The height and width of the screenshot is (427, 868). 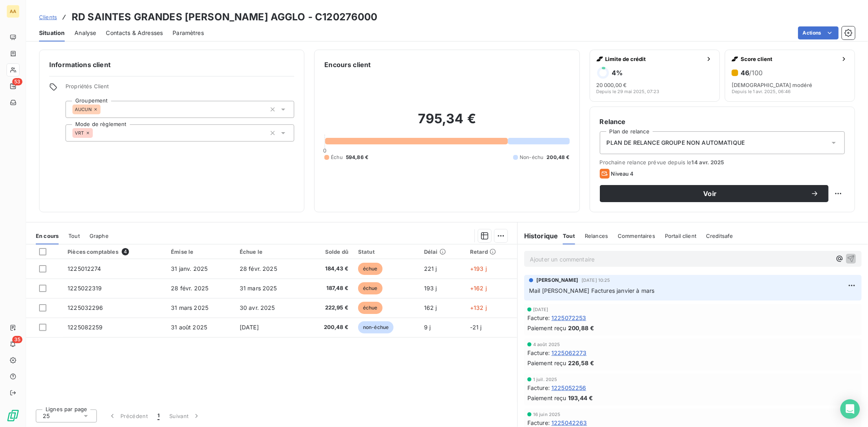 I want to click on span: Graphe, so click(x=99, y=236).